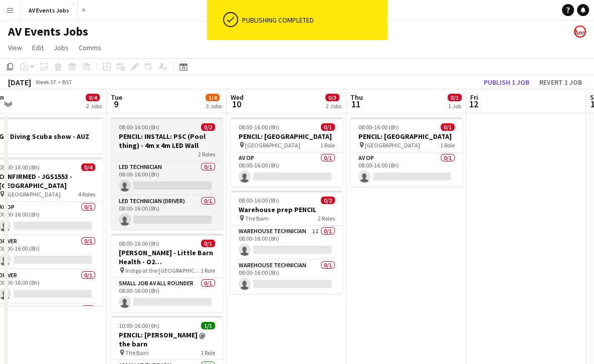  Describe the element at coordinates (167, 141) in the screenshot. I see `h3: PENCIL: INSTALL: PSC (Pool thing) - 4m x 4m LED Wall` at that location.